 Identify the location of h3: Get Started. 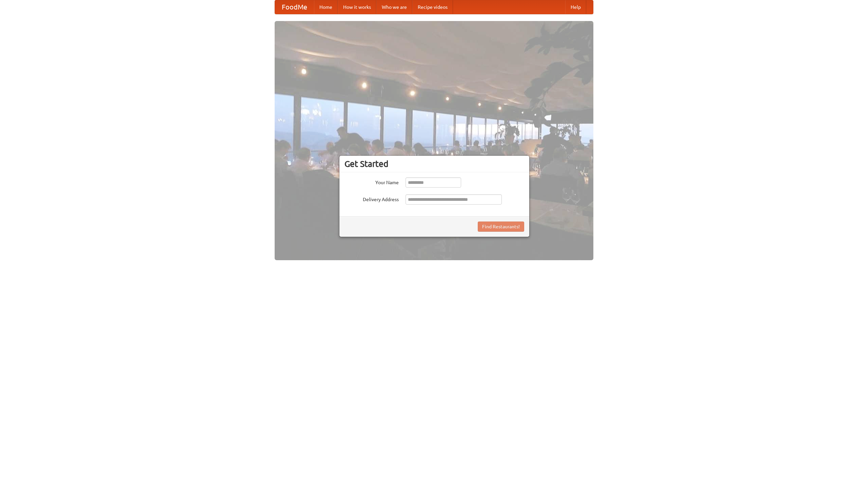
(434, 164).